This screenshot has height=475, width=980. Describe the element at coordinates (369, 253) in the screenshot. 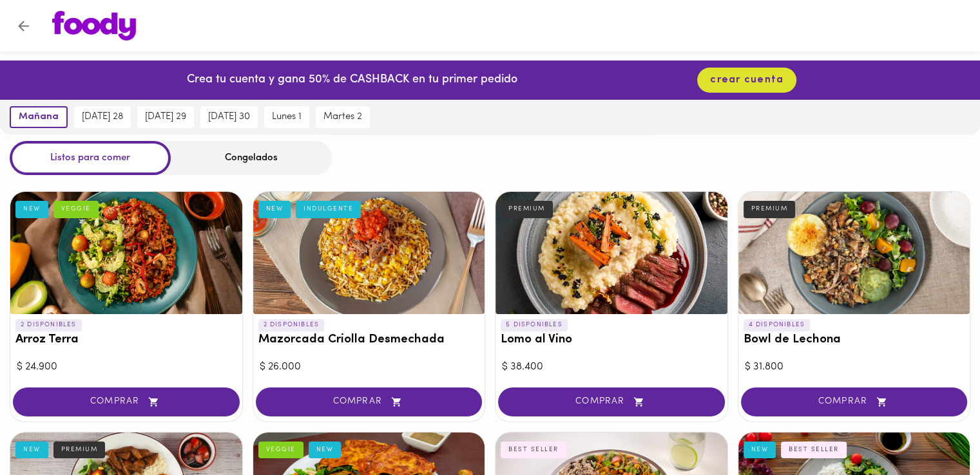

I see `div: Mazorcada Criolla Desmechada` at that location.